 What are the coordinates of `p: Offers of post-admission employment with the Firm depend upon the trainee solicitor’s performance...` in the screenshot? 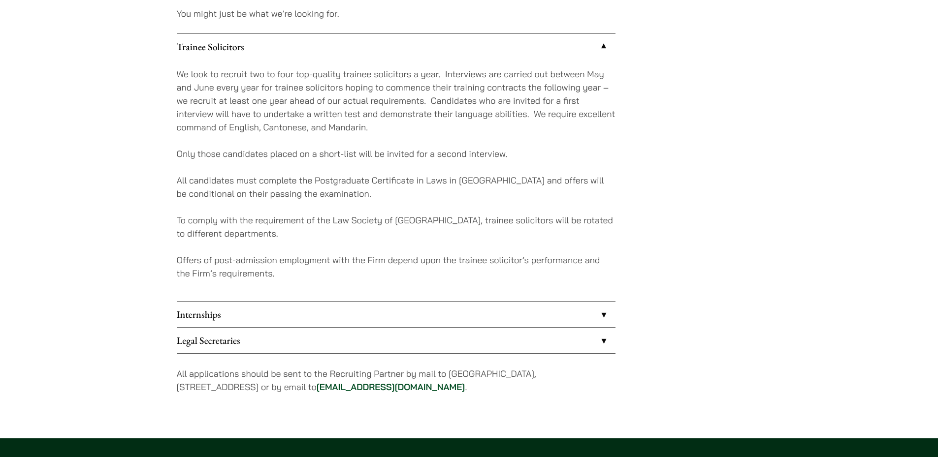 It's located at (396, 267).